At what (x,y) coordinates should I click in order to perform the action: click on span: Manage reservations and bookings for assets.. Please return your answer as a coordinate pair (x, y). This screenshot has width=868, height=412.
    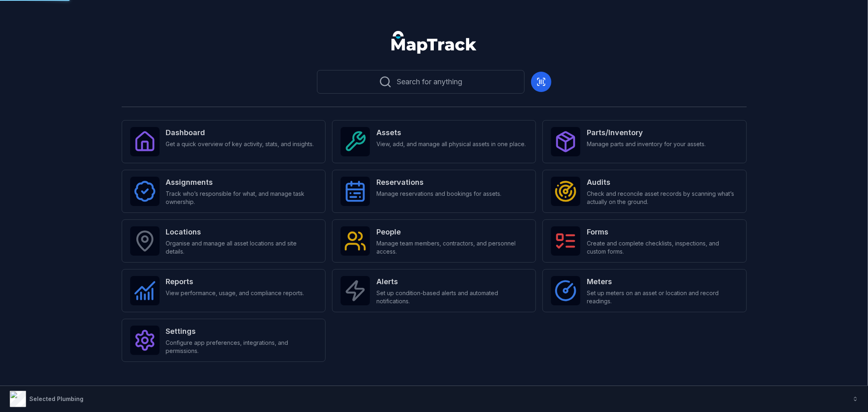
    Looking at the image, I should click on (439, 194).